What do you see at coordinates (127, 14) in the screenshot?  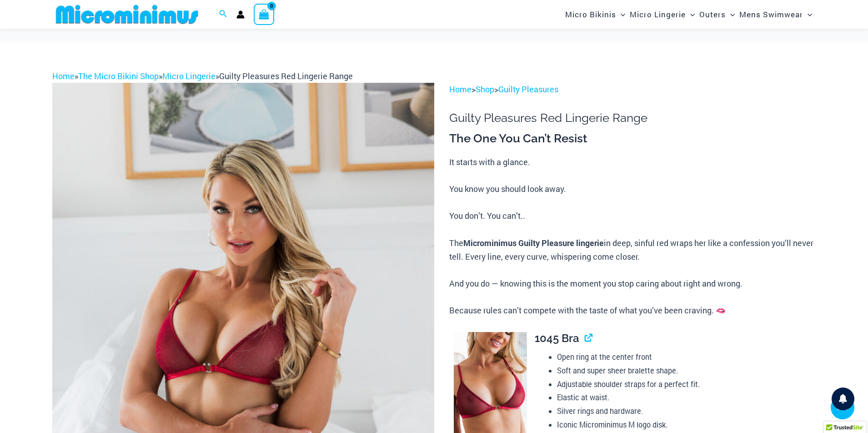 I see `img: MM SHOP LOGO FLAT` at bounding box center [127, 14].